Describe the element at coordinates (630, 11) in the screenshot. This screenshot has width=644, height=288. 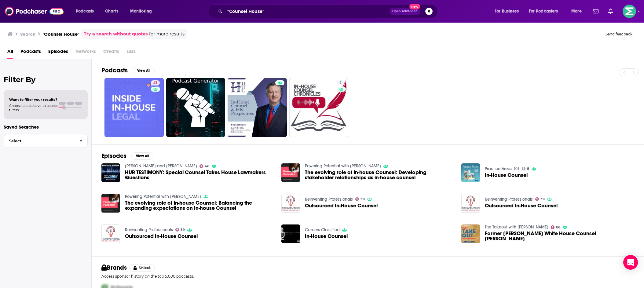
I see `span: Logged in as LKassela` at that location.